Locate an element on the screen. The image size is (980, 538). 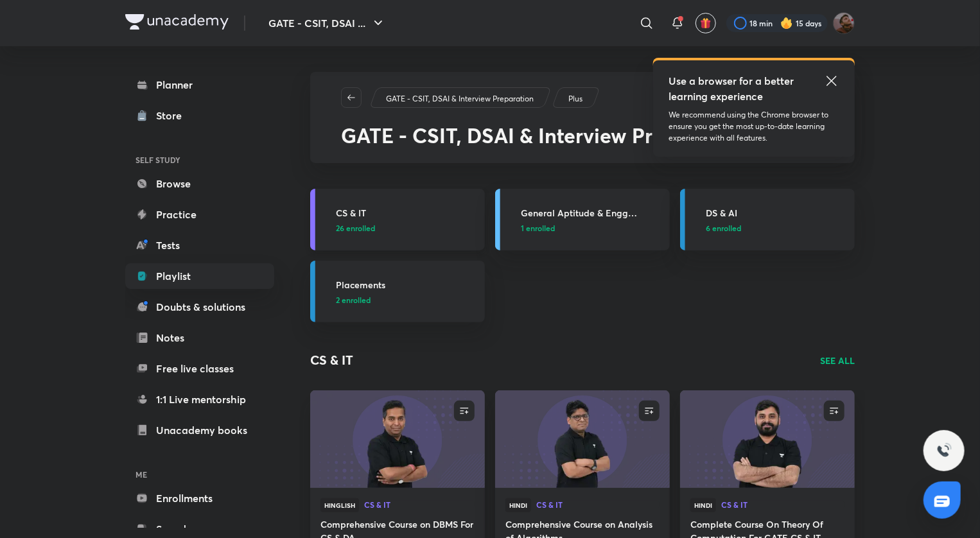
a: Browse is located at coordinates (200, 184).